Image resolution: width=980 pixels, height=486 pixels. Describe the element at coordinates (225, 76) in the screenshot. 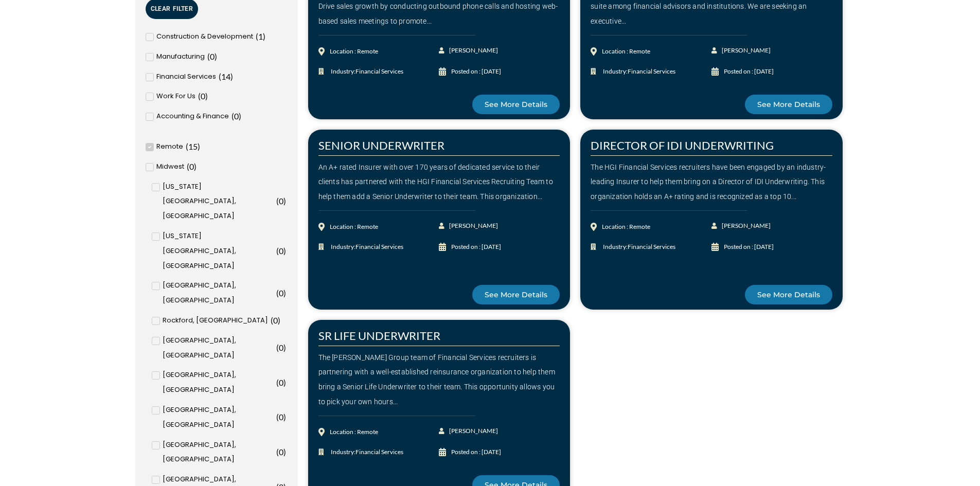

I see `span: 14` at that location.